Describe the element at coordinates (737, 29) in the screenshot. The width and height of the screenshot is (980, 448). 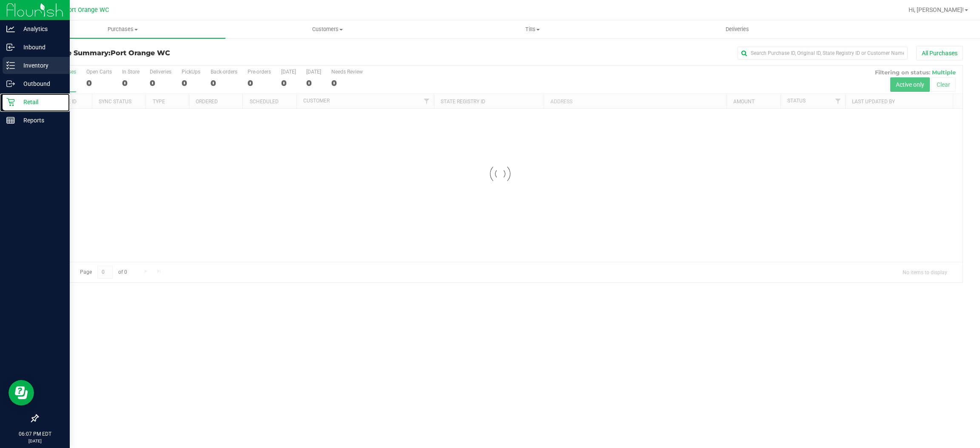
I see `span: Deliveries` at that location.